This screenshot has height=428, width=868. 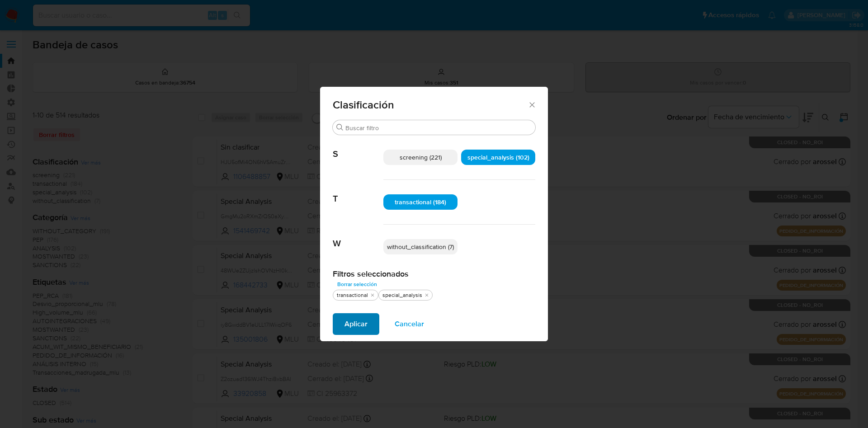 I want to click on button: Cerrar, so click(x=532, y=104).